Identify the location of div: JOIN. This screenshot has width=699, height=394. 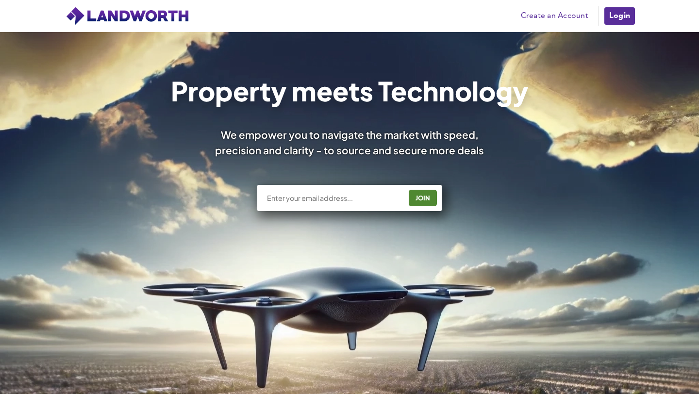
(423, 198).